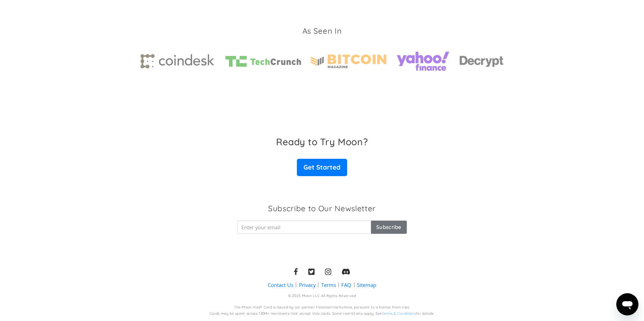  I want to click on a: Terms, so click(329, 285).